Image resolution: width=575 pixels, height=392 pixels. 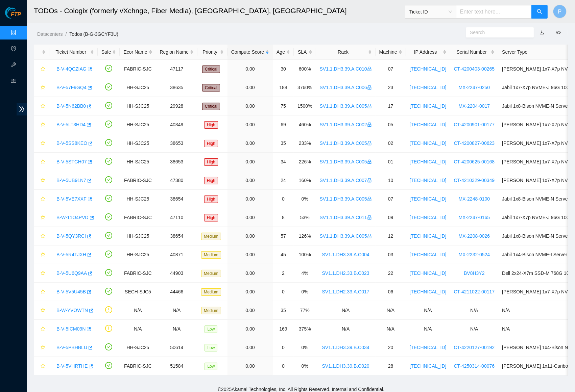 I want to click on a: B-W-11O4PVD, so click(x=72, y=217).